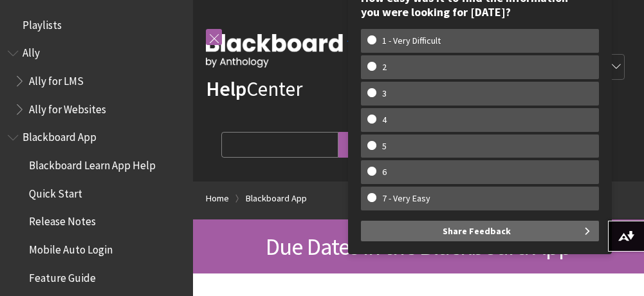 This screenshot has height=296, width=644. What do you see at coordinates (406, 198) in the screenshot?
I see `w-span: 7 - Very Easy` at bounding box center [406, 198].